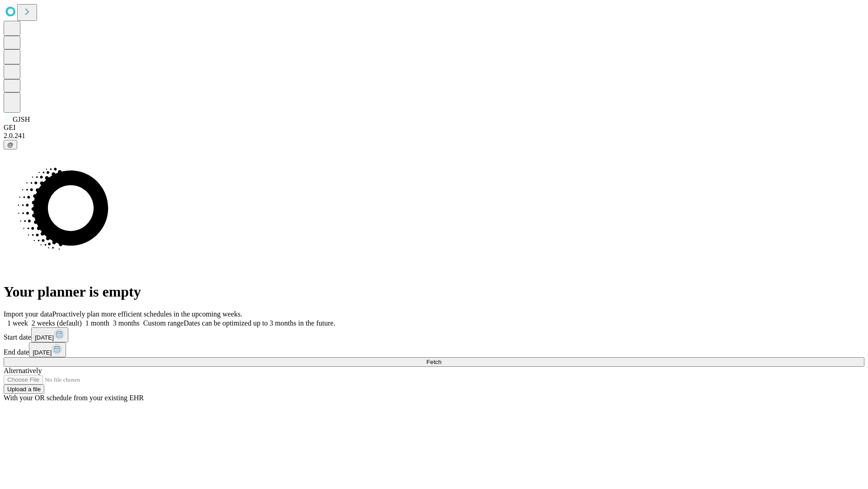 The image size is (868, 489). I want to click on span: Alternatively, so click(22, 370).